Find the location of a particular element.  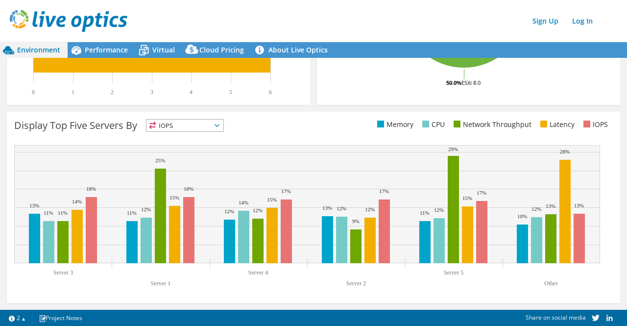

text: Other is located at coordinates (551, 283).